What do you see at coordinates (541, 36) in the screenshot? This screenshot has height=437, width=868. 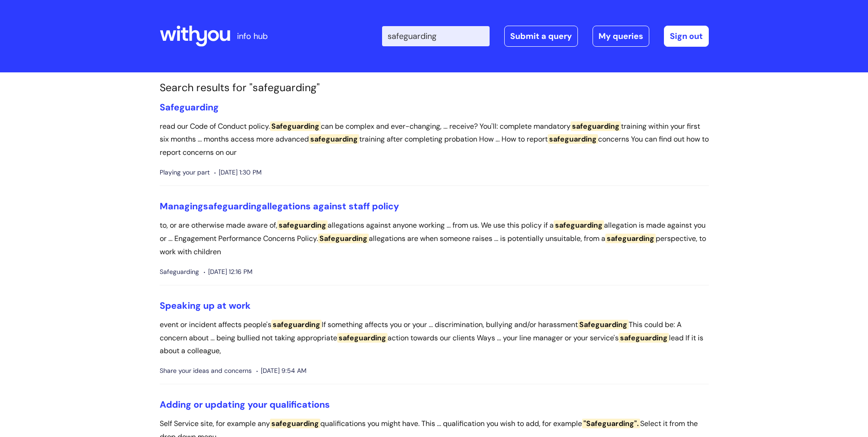 I see `a: Submit a query` at bounding box center [541, 36].